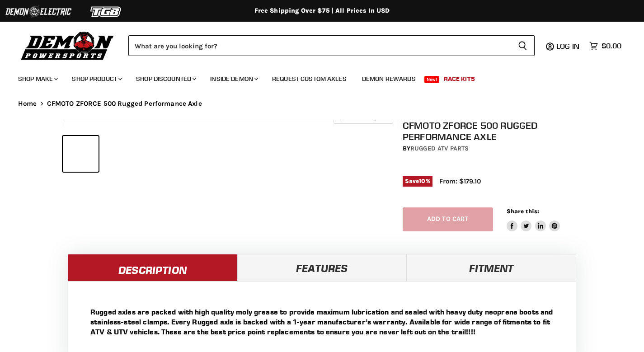  What do you see at coordinates (67, 45) in the screenshot?
I see `img: Demon Powersports` at bounding box center [67, 45].